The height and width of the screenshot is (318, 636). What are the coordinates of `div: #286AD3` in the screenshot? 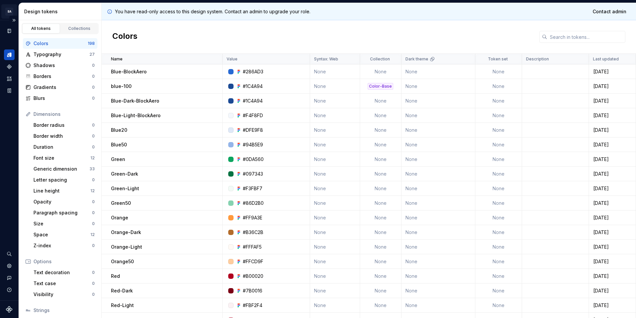 It's located at (253, 72).